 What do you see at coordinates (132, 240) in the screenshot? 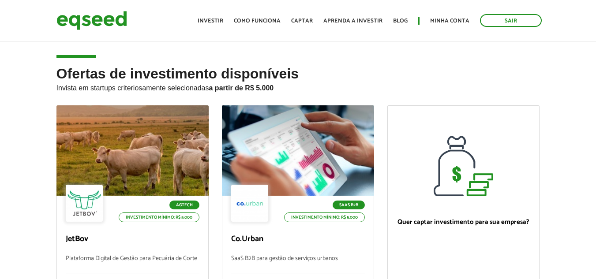
I see `p: JetBov` at bounding box center [132, 240].